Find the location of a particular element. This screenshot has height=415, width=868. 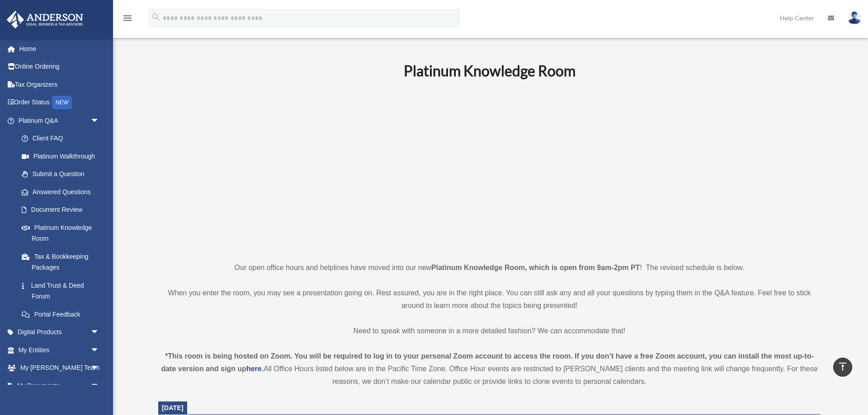

a: My Entitiesarrow_drop_down is located at coordinates (60, 350).